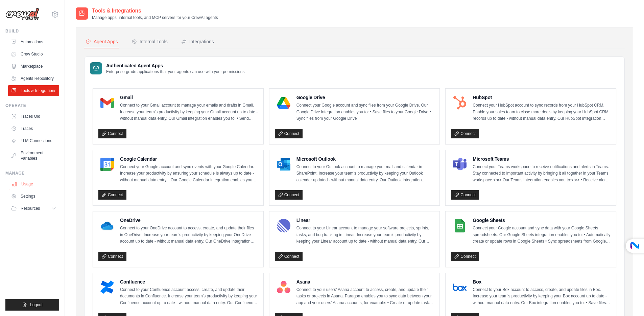 This screenshot has height=316, width=644. What do you see at coordinates (32, 305) in the screenshot?
I see `button: Logout` at bounding box center [32, 305].